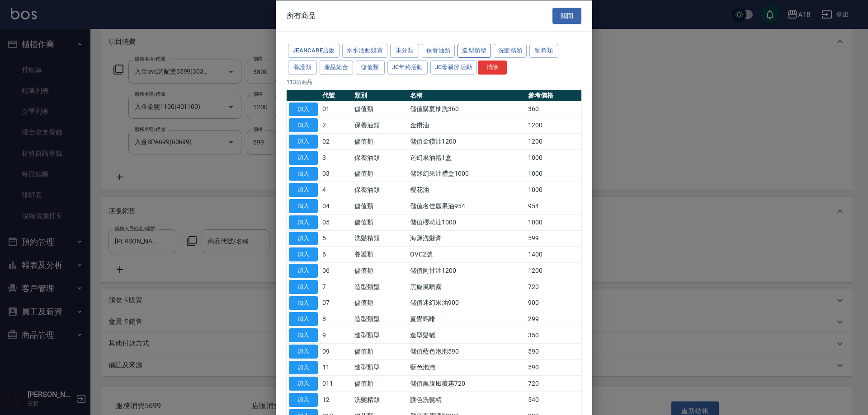 Image resolution: width=868 pixels, height=415 pixels. I want to click on td: 07, so click(336, 303).